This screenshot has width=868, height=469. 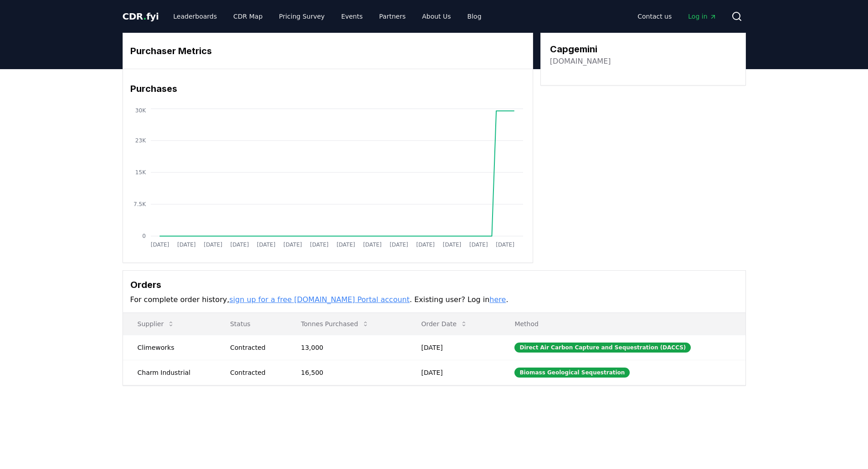 I want to click on td: Charm Industrial, so click(x=169, y=373).